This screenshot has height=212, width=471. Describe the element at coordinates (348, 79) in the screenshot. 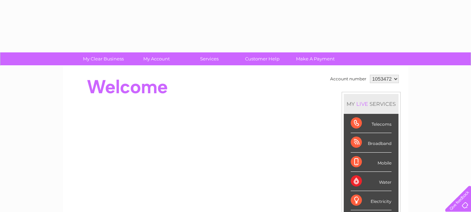

I see `td: Account number` at that location.